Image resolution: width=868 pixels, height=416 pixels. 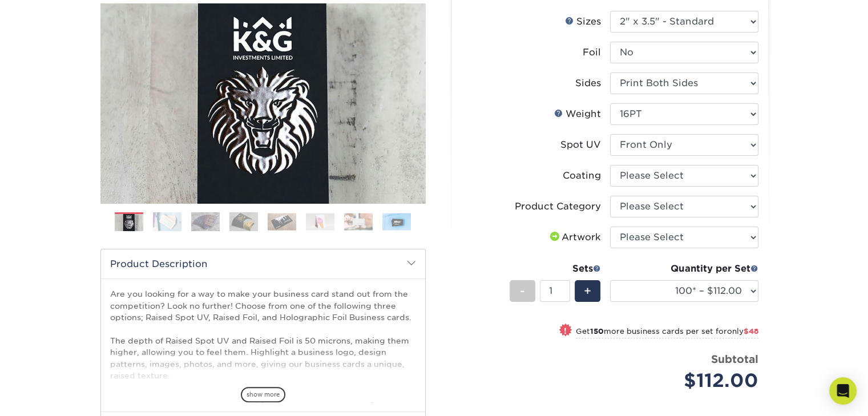 I want to click on span: show more, so click(x=263, y=394).